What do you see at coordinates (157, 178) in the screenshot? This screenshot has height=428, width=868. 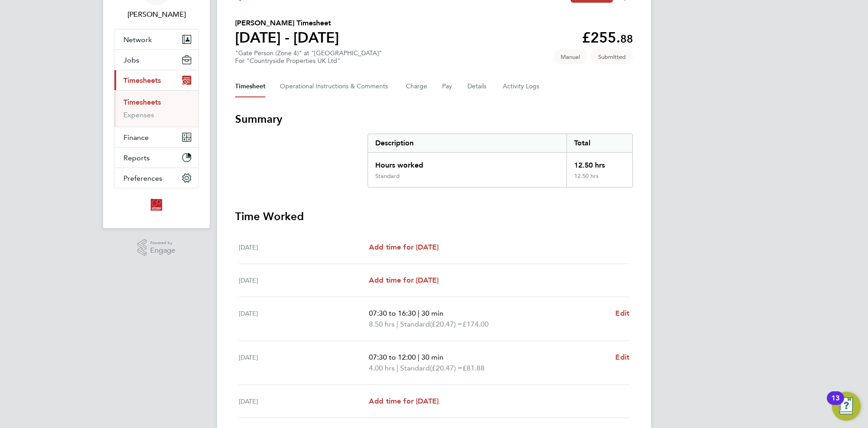 I see `button: Preferences` at bounding box center [157, 178].